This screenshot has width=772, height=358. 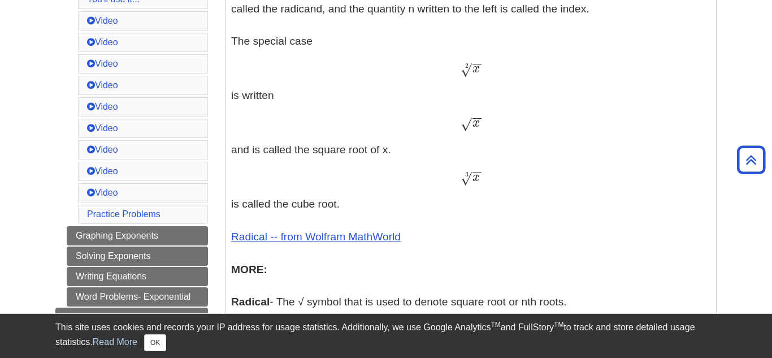 What do you see at coordinates (137, 256) in the screenshot?
I see `a: Solving Exponents` at bounding box center [137, 256].